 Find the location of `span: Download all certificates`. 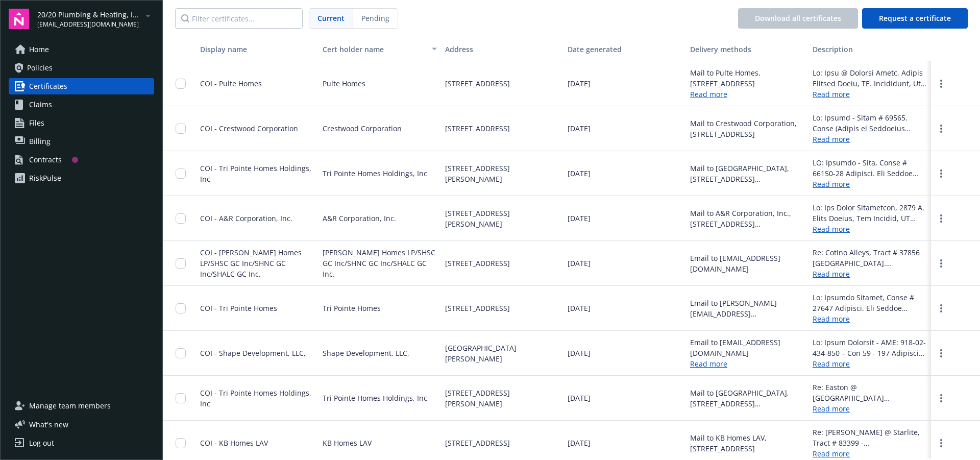

span: Download all certificates is located at coordinates (798, 18).